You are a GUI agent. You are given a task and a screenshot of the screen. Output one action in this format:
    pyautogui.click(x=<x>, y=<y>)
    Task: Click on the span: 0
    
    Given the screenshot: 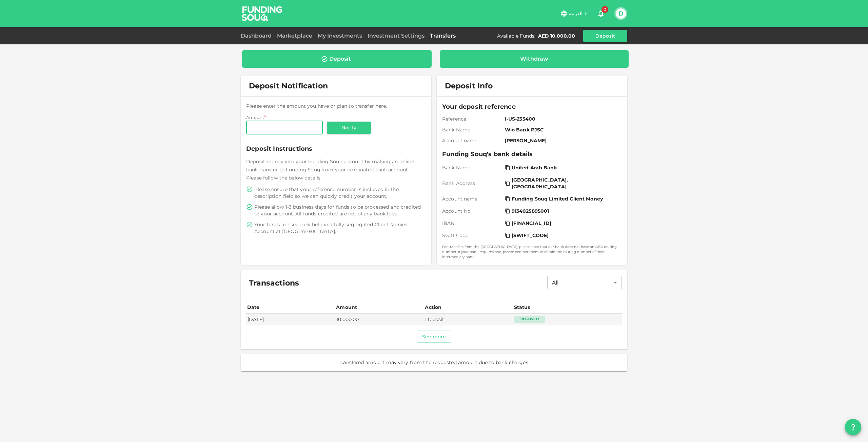 What is the action you would take?
    pyautogui.click(x=605, y=10)
    